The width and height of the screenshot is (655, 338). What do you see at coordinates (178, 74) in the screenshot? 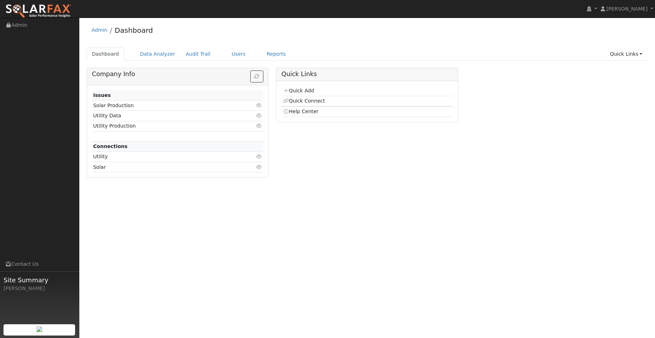
I see `h5: Company Info` at bounding box center [178, 74].